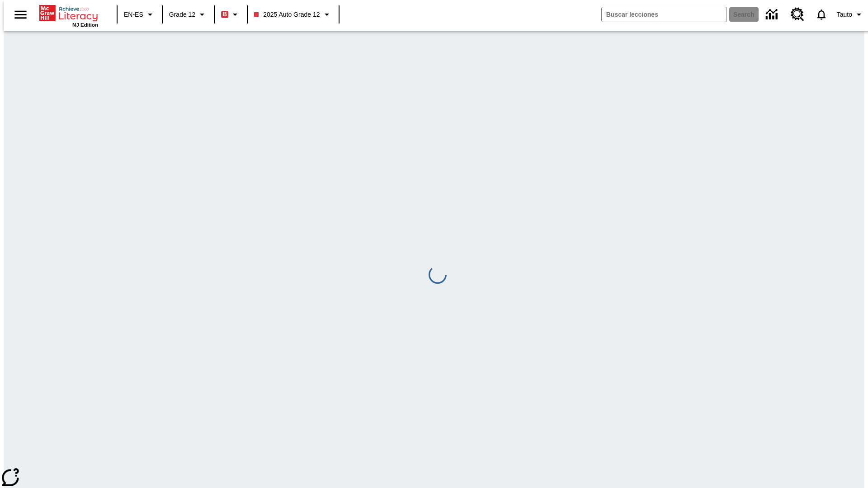  What do you see at coordinates (850, 14) in the screenshot?
I see `button: Perfil/Configuración` at bounding box center [850, 14].